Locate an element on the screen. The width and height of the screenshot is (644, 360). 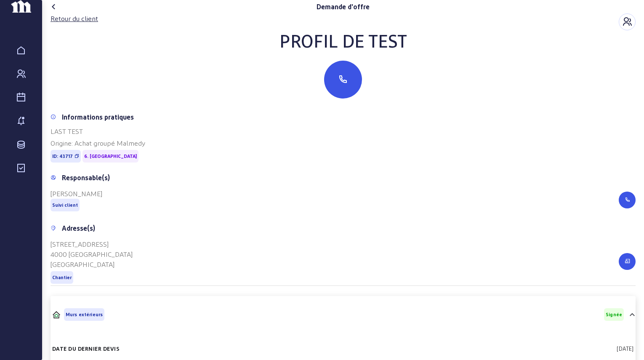
div: Origine: Achat groupé Malmedy is located at coordinates (343, 143).